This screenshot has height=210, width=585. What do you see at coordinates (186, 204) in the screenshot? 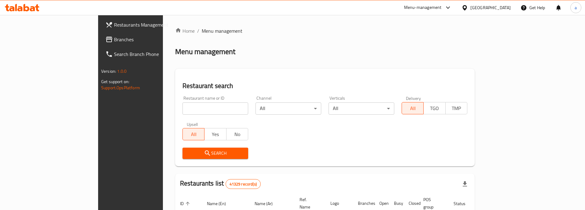
I see `span: ID` at bounding box center [186, 204].